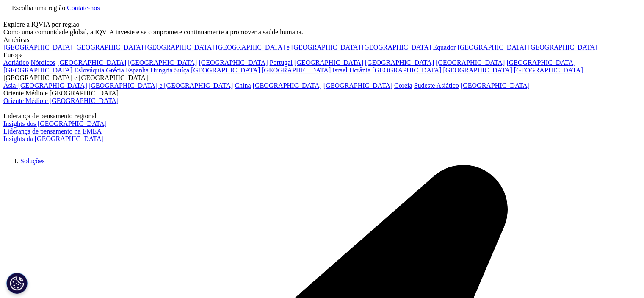 The width and height of the screenshot is (644, 298). Describe the element at coordinates (182, 70) in the screenshot. I see `font: Suíça` at that location.